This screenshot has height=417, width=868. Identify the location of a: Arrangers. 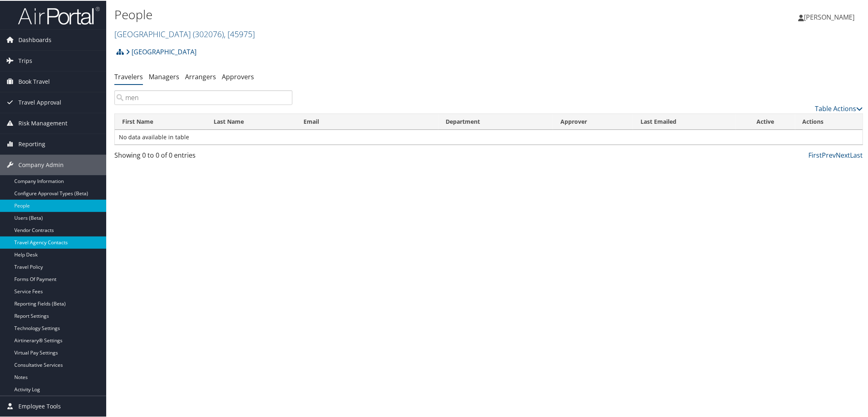
(200, 76).